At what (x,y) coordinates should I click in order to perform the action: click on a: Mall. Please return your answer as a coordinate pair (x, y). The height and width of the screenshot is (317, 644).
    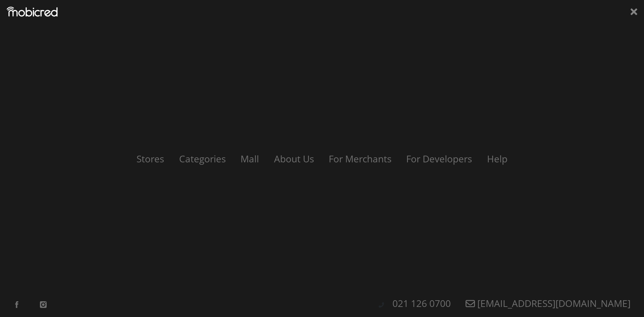
    Looking at the image, I should click on (249, 158).